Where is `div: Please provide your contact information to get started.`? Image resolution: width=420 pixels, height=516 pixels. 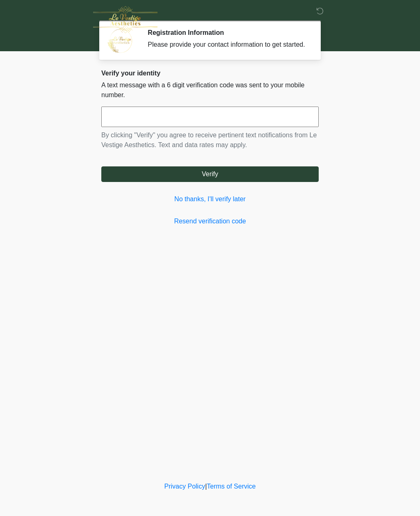
div: Please provide your contact information to get started. is located at coordinates (226, 45).